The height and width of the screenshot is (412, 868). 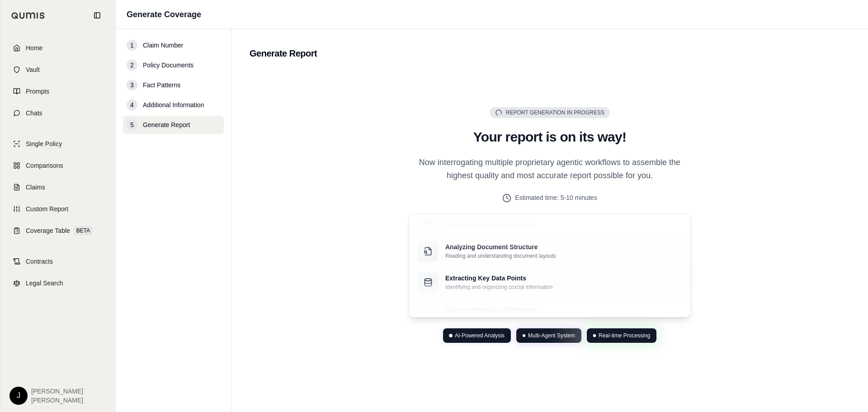 What do you see at coordinates (556, 198) in the screenshot?
I see `span: Estimated time: 5-10 minutes` at bounding box center [556, 198].